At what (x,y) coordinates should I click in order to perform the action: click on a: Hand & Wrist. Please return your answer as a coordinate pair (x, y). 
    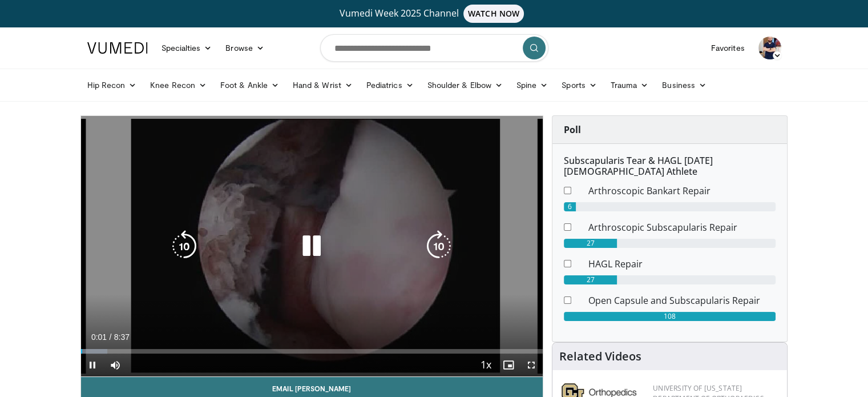
    Looking at the image, I should click on (322, 85).